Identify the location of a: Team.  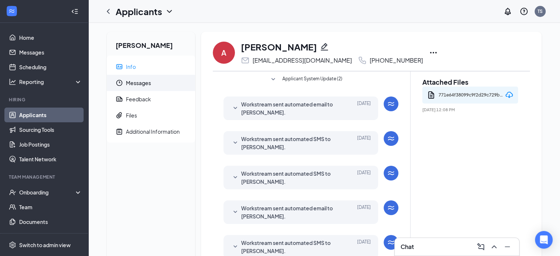
(50, 207).